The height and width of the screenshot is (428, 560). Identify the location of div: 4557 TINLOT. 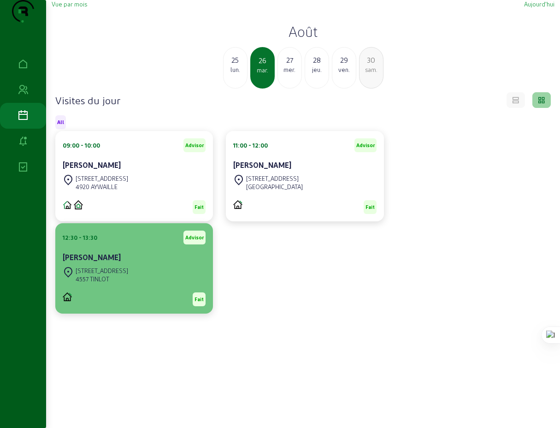
(102, 279).